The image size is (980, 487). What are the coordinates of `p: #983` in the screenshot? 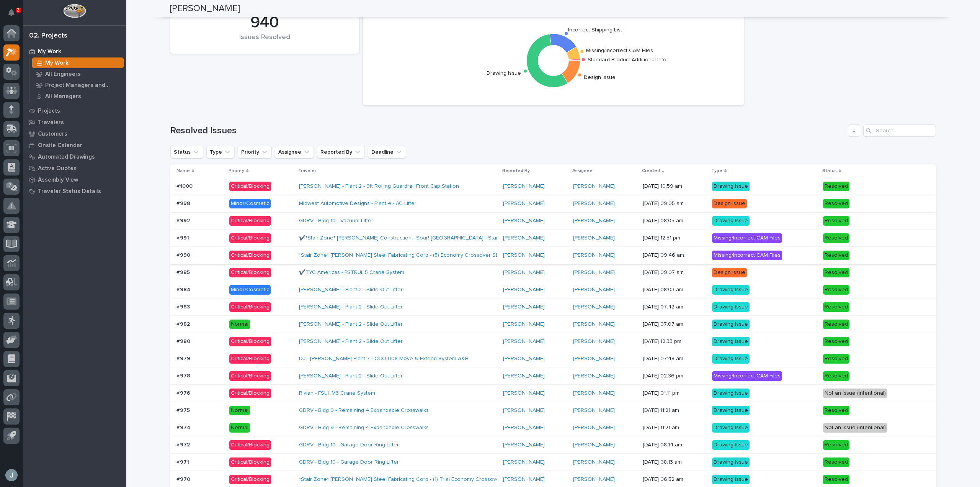 It's located at (184, 306).